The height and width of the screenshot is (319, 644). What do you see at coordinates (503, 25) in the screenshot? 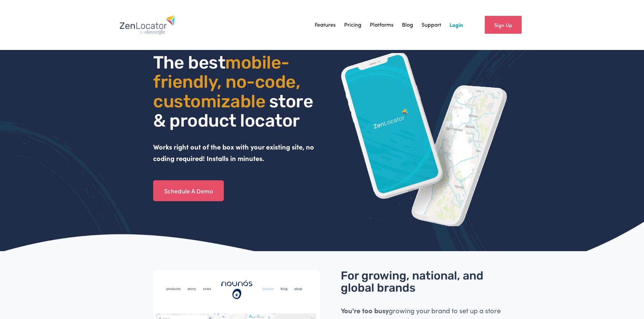
I see `a: Sign Up` at bounding box center [503, 25].